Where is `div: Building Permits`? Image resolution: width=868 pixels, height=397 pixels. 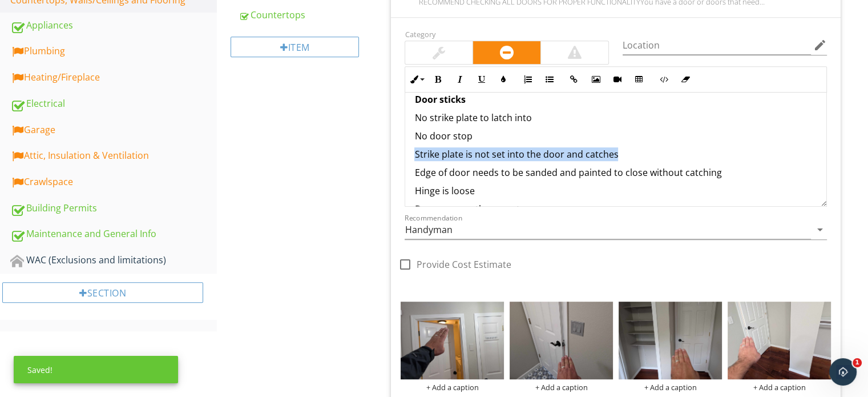
div: Building Permits is located at coordinates (113, 208).